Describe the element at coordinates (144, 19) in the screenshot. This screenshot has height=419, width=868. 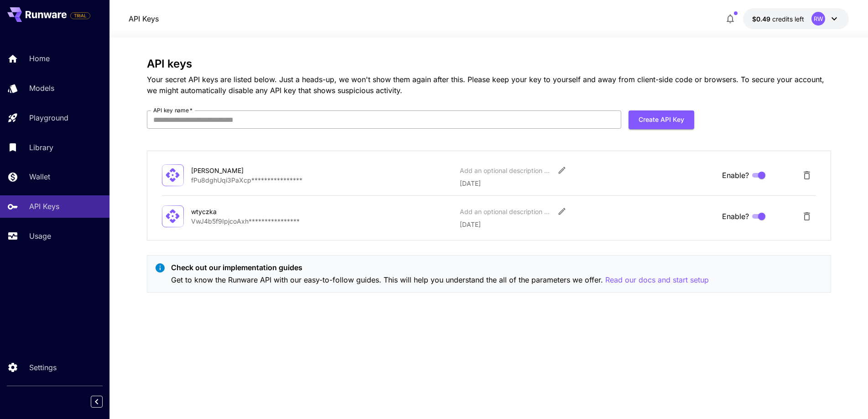
I see `a: API Keys` at that location.